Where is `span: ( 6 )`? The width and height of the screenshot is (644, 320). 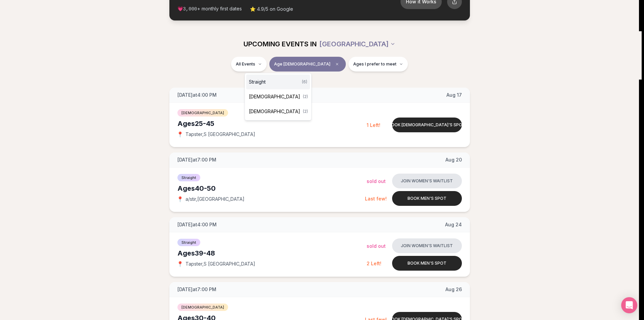
span: ( 6 ) is located at coordinates (305, 82).